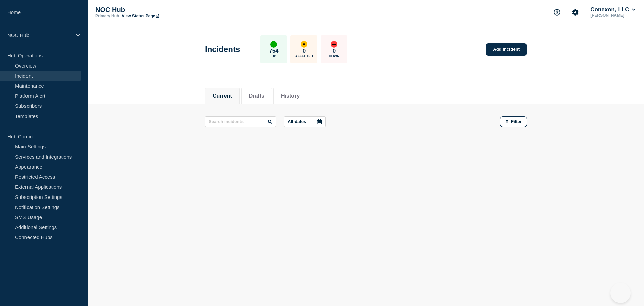 The width and height of the screenshot is (644, 306). I want to click on span: Filter, so click(516, 121).